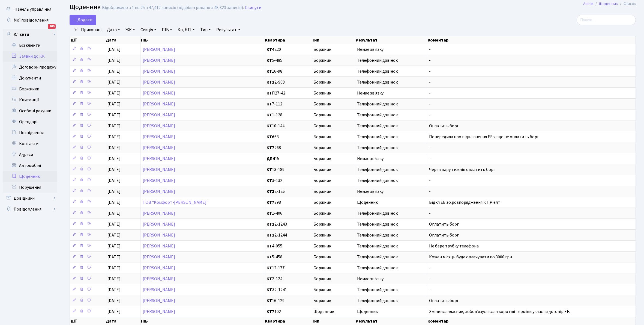 This screenshot has height=325, width=644. I want to click on a: Додати, so click(83, 20).